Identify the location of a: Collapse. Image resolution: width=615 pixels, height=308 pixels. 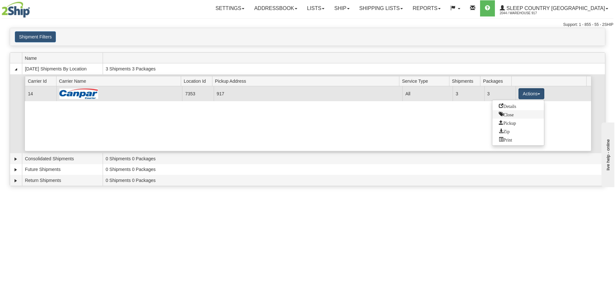
(16, 69).